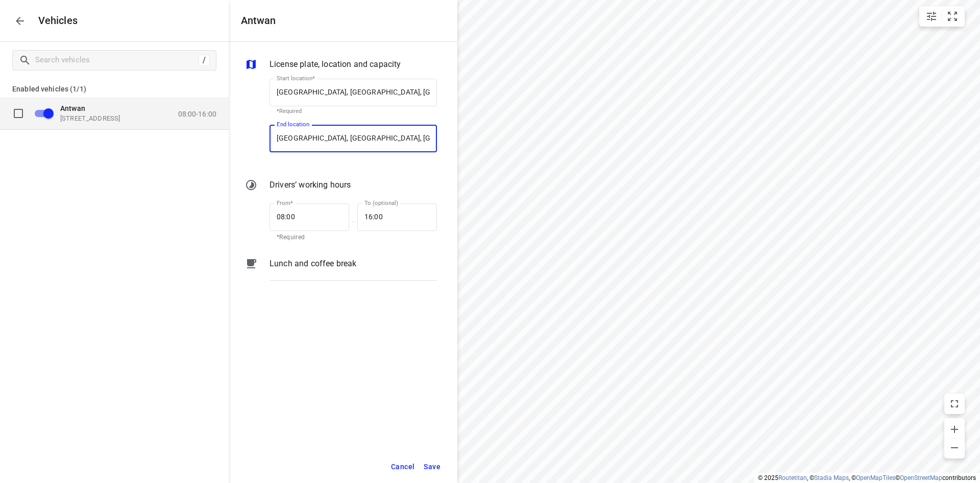  What do you see at coordinates (432, 466) in the screenshot?
I see `button: Save` at bounding box center [432, 466].